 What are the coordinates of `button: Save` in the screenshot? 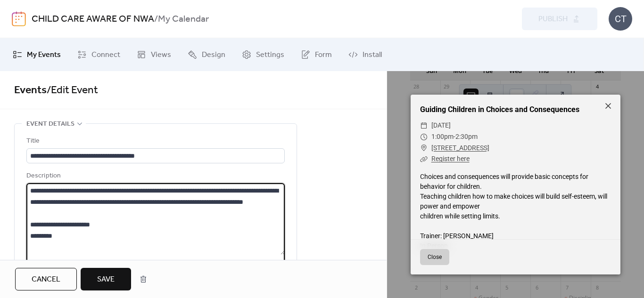 It's located at (106, 280).